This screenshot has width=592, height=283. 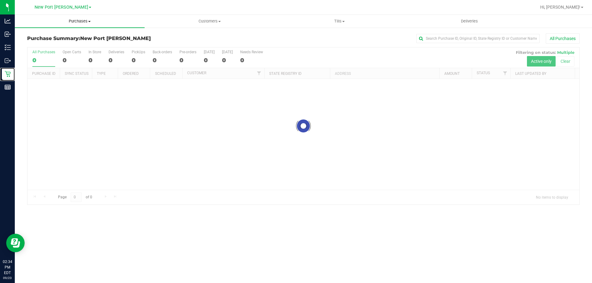 What do you see at coordinates (8, 61) in the screenshot?
I see `inline-svg: Outbound` at bounding box center [8, 61].